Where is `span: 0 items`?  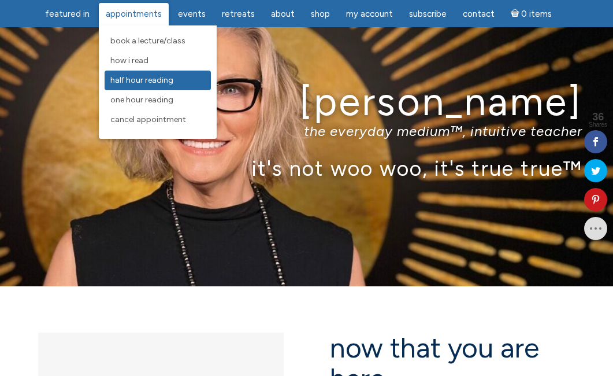
span: 0 items is located at coordinates (536, 14).